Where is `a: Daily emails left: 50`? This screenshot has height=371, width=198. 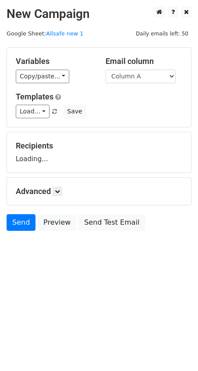 a: Daily emails left: 50 is located at coordinates (162, 33).